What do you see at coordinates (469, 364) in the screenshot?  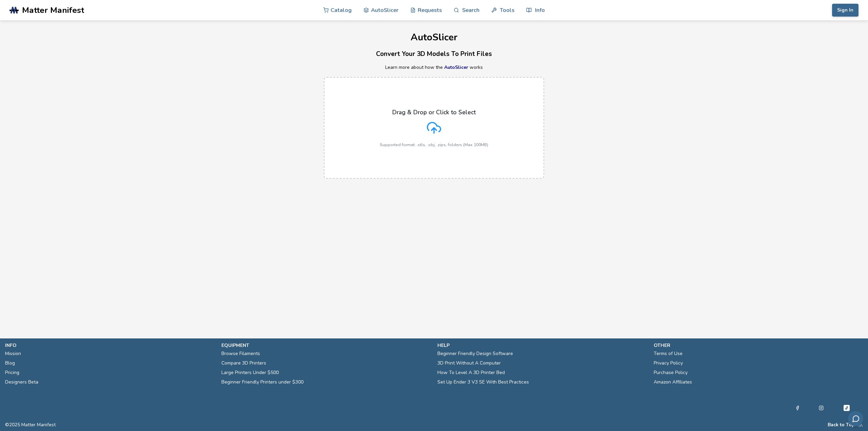 I see `a: 3D Print Without A Computer` at bounding box center [469, 364].